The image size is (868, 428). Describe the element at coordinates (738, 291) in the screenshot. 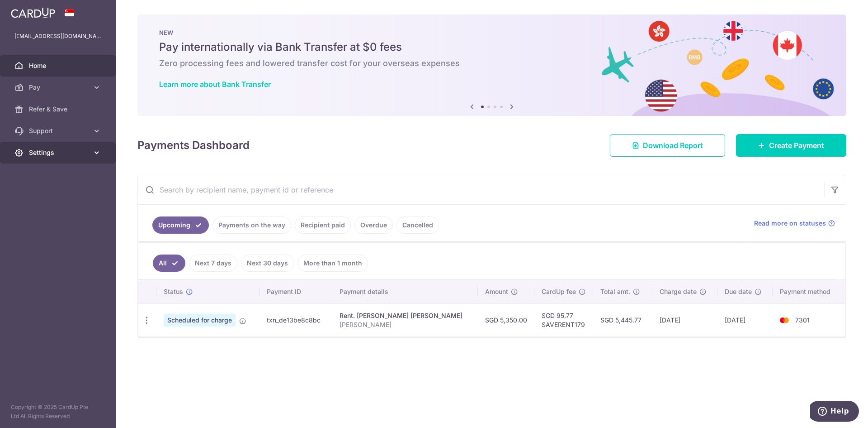

I see `span: Due date` at that location.